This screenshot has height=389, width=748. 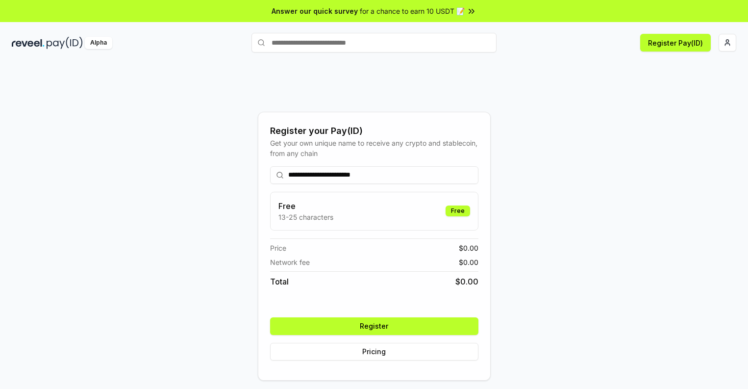 What do you see at coordinates (374, 351) in the screenshot?
I see `button: Pricing` at bounding box center [374, 351].